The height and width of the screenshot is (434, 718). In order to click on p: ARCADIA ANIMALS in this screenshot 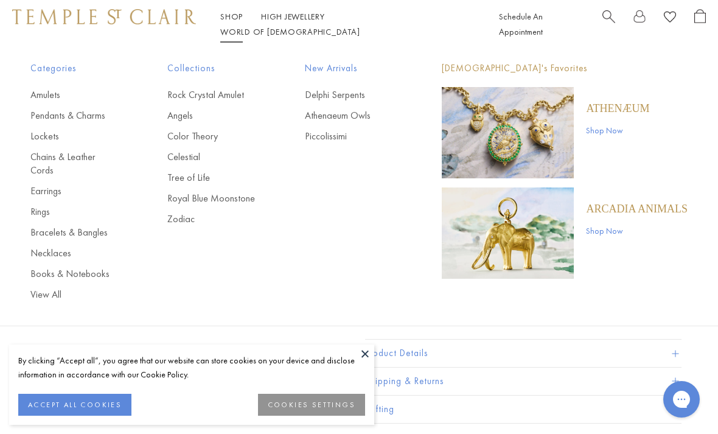, I will do `click(636, 209)`.